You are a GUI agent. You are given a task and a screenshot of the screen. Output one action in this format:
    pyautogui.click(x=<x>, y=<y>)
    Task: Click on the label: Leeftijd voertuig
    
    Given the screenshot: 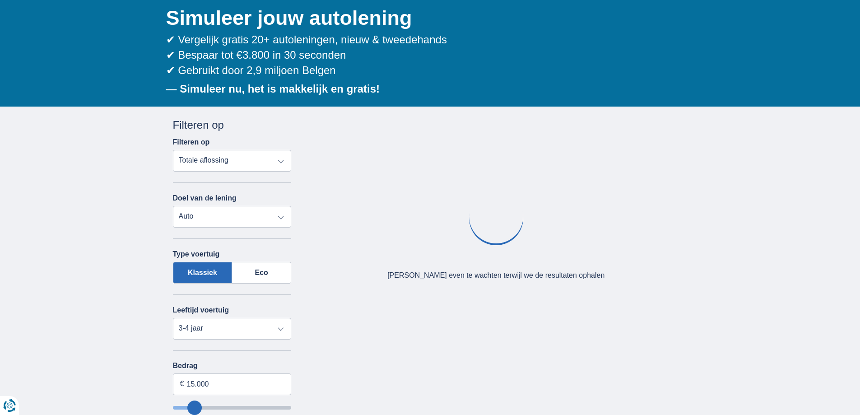 What is the action you would take?
    pyautogui.click(x=201, y=310)
    